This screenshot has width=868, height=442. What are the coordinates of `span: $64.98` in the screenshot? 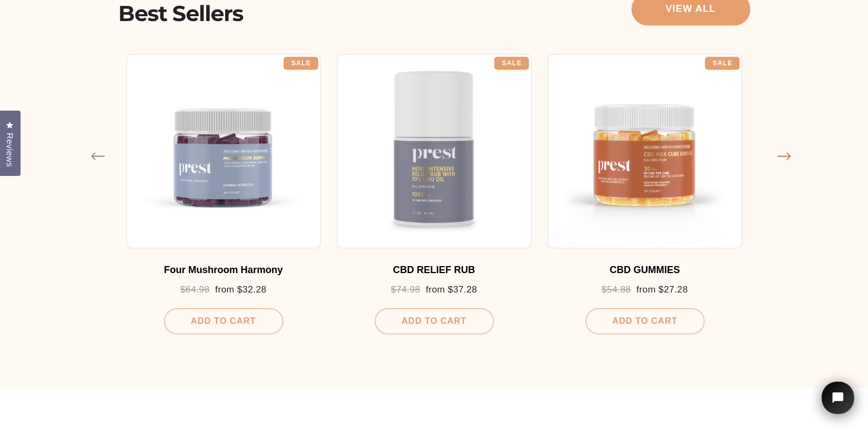 It's located at (195, 289).